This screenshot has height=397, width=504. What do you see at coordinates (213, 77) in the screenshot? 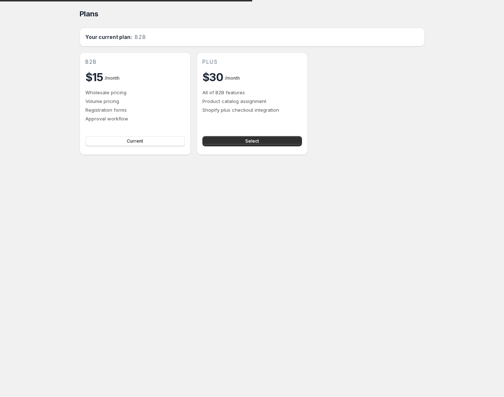
I see `h2: $30` at bounding box center [213, 77].